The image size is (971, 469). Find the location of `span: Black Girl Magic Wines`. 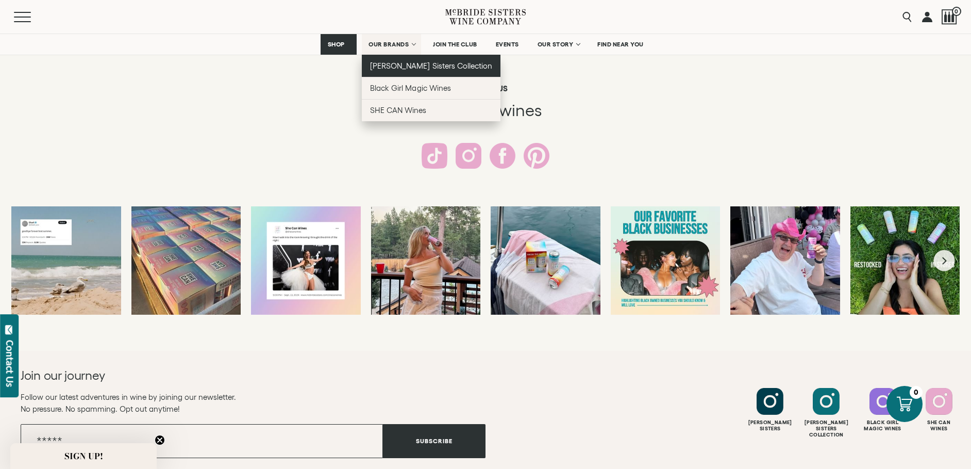

span: Black Girl Magic Wines is located at coordinates (410, 88).